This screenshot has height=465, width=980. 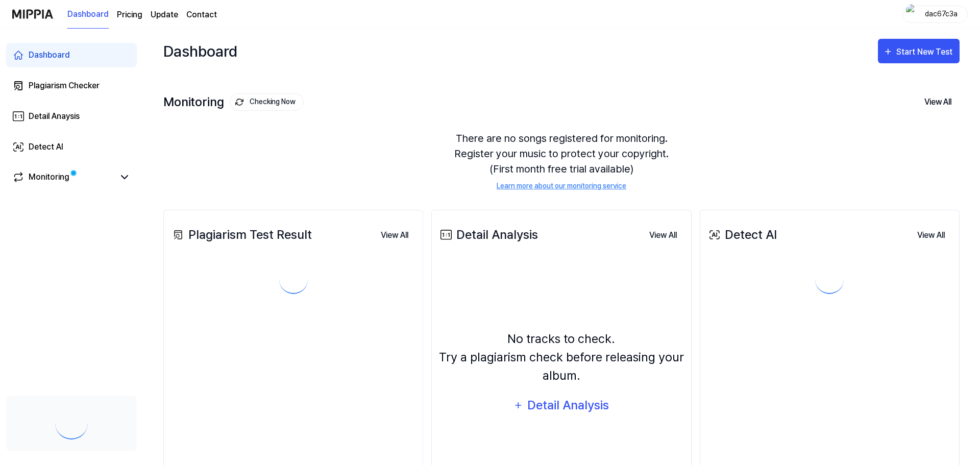 What do you see at coordinates (561, 161) in the screenshot?
I see `div: There are no songs registered for monitoring. Register your music to protect your copyright. (Fir...` at bounding box center [561, 161].